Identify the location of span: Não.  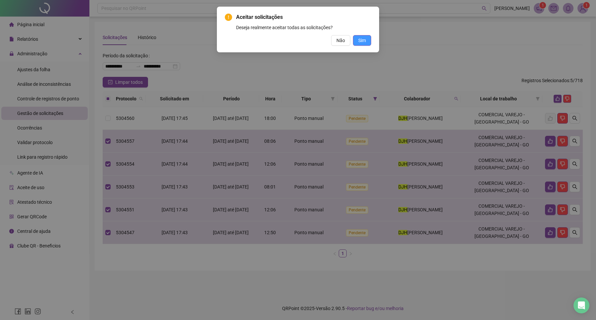
(341, 40).